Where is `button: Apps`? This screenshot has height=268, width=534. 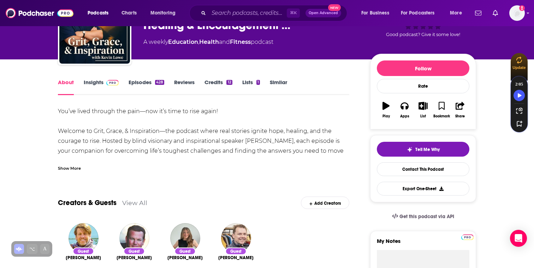
button: Apps is located at coordinates (404, 110).